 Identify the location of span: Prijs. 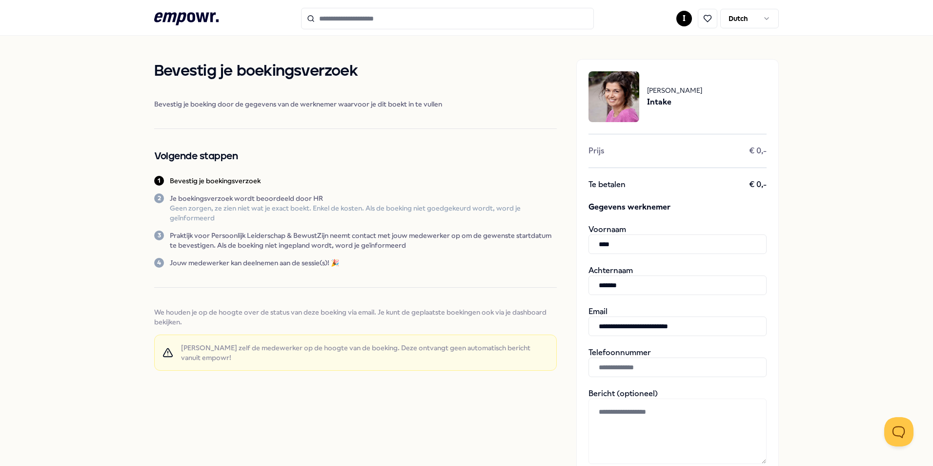
(597, 151).